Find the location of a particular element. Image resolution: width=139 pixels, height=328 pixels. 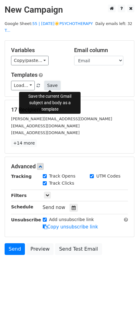

span: Daily emails left: 32 is located at coordinates (114, 24).